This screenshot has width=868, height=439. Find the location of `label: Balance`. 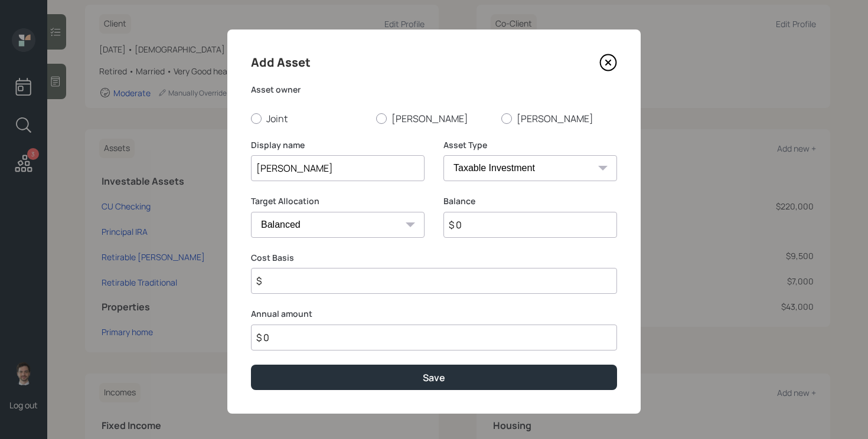

label: Balance is located at coordinates (530, 201).